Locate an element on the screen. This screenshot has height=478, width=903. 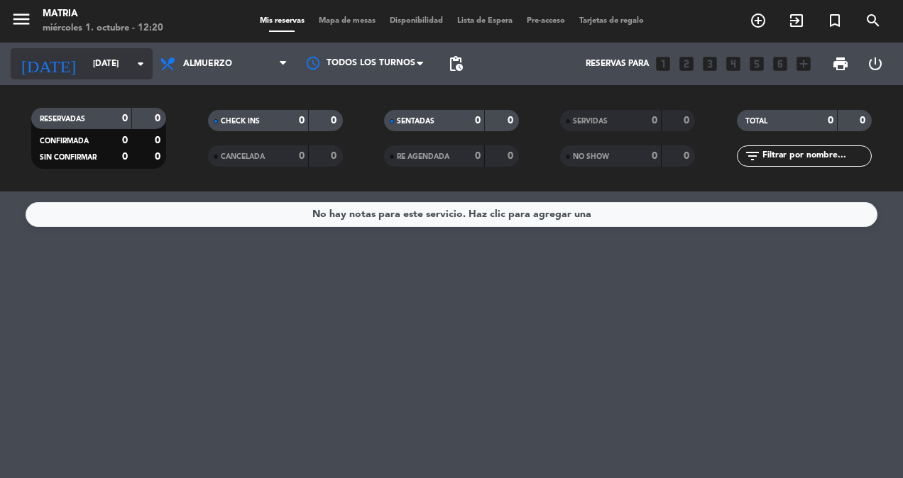
i: arrow_drop_down is located at coordinates (140, 64).